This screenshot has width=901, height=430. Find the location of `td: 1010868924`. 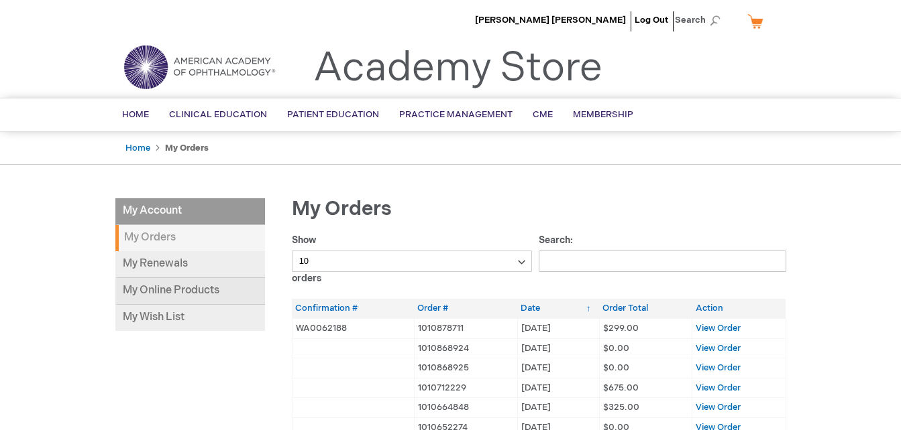

td: 1010868924 is located at coordinates (465, 349).